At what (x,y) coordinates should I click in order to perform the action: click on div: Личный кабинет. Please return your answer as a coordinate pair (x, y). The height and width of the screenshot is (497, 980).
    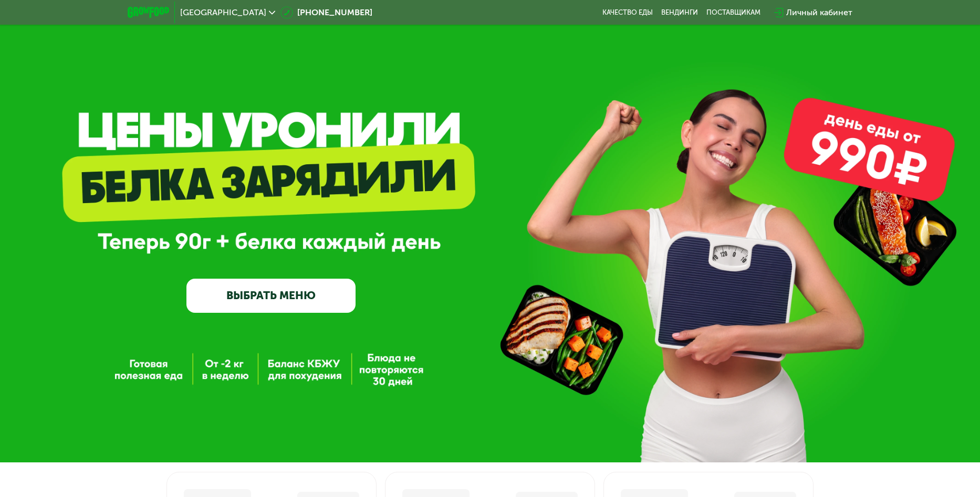
    Looking at the image, I should click on (819, 13).